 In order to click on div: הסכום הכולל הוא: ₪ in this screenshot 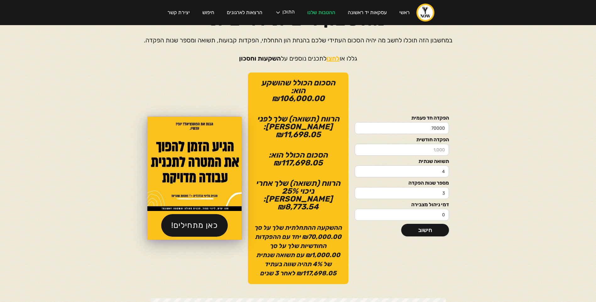, I will do `click(298, 159)`.